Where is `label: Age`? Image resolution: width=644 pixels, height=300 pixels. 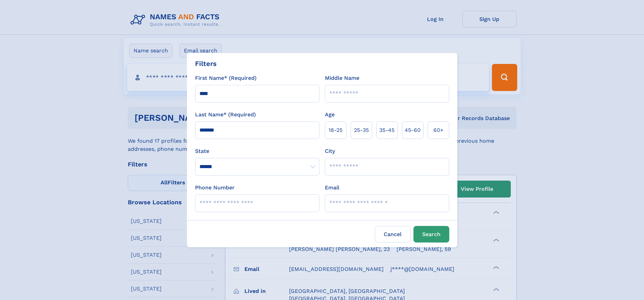
label: Age is located at coordinates (330, 115).